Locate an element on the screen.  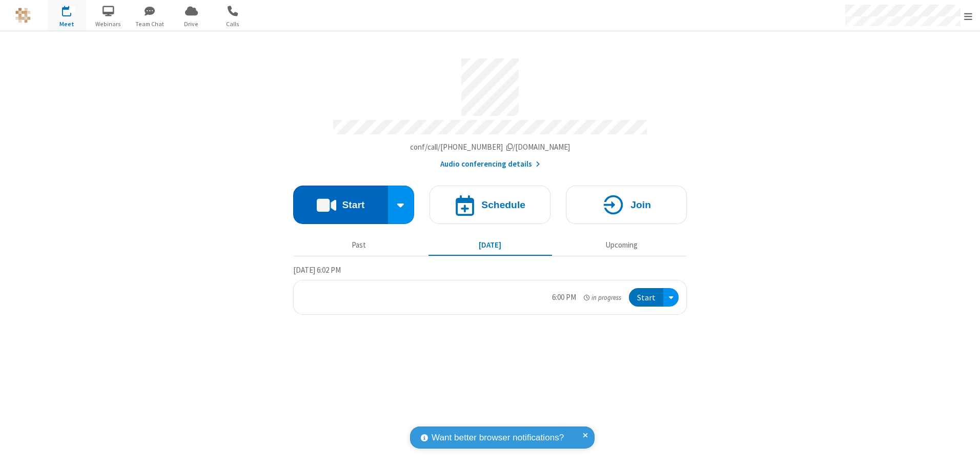
div: Start conference options is located at coordinates (402, 204).